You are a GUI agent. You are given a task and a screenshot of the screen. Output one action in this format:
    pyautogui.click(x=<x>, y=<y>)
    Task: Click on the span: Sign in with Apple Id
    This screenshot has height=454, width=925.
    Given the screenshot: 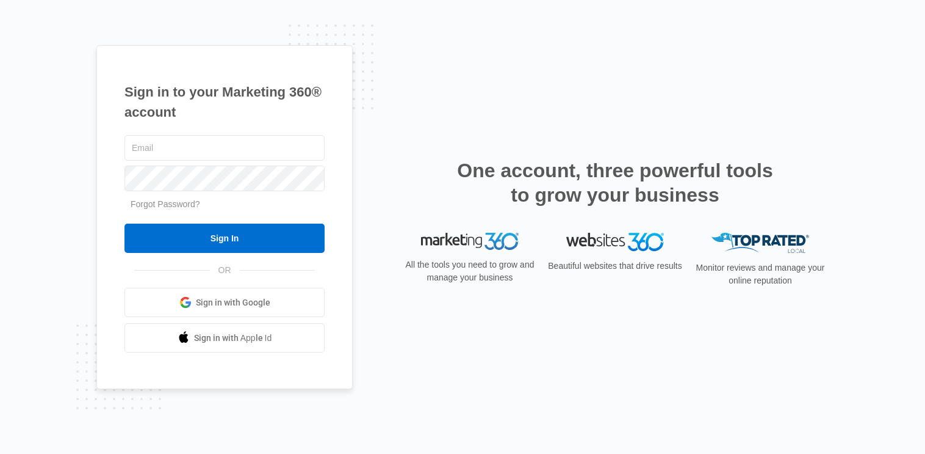 What is the action you would take?
    pyautogui.click(x=233, y=338)
    